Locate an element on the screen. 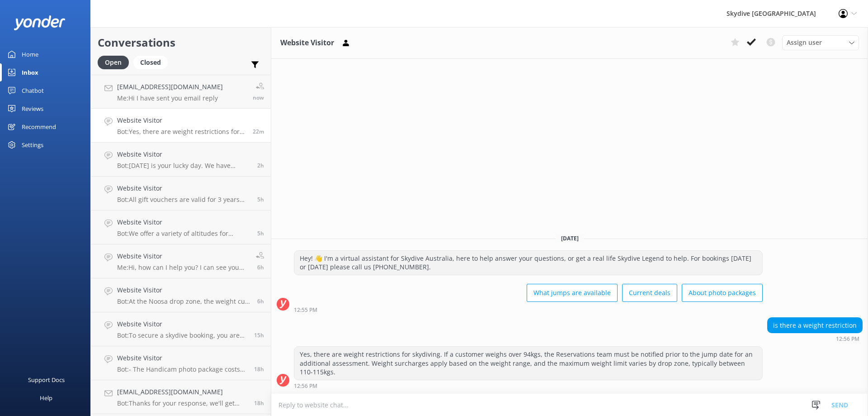 The width and height of the screenshot is (868, 416). div: Support Docs is located at coordinates (46, 379).